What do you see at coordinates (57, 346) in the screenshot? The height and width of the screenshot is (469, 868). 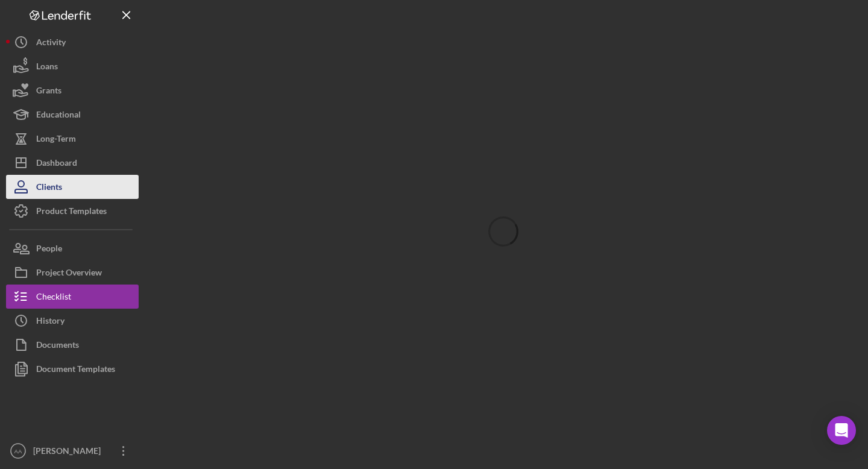 I see `div: Documents` at bounding box center [57, 346].